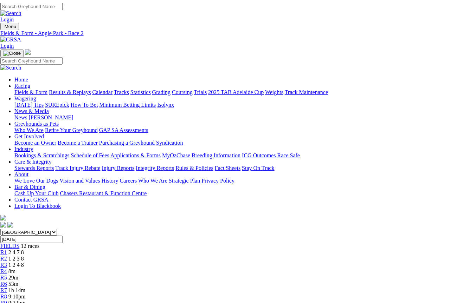  I want to click on div: Care & Integrity, so click(230, 168).